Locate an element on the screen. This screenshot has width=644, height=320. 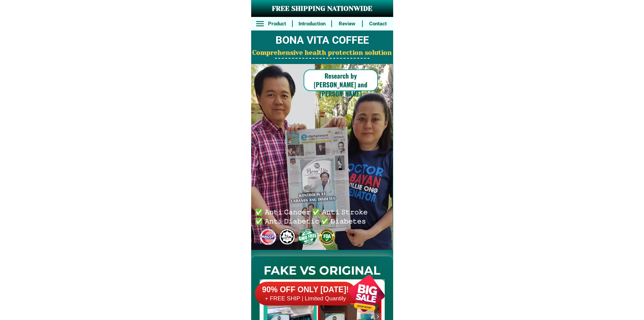
h6: Introduction is located at coordinates (312, 24).